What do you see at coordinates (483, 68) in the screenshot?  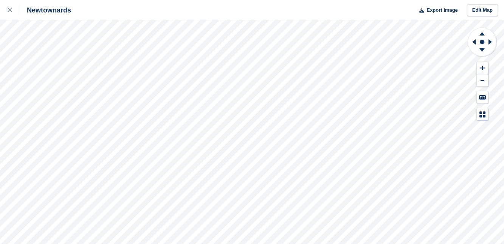 I see `button: Zoom In` at bounding box center [483, 68].